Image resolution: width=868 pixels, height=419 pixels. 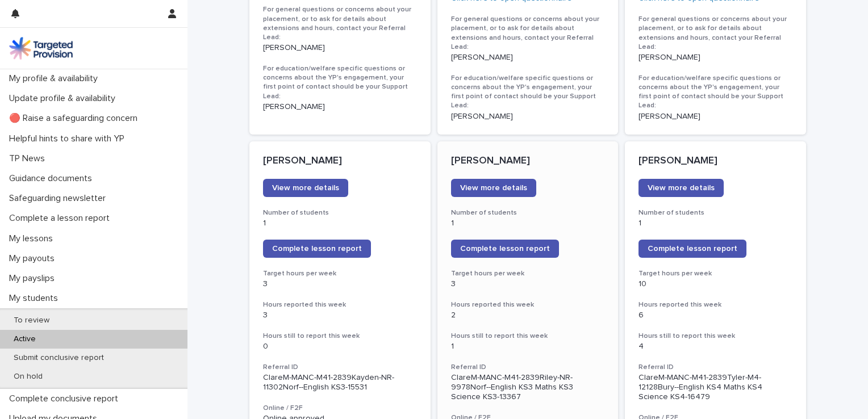 What do you see at coordinates (29, 159) in the screenshot?
I see `p: TP News` at bounding box center [29, 159].